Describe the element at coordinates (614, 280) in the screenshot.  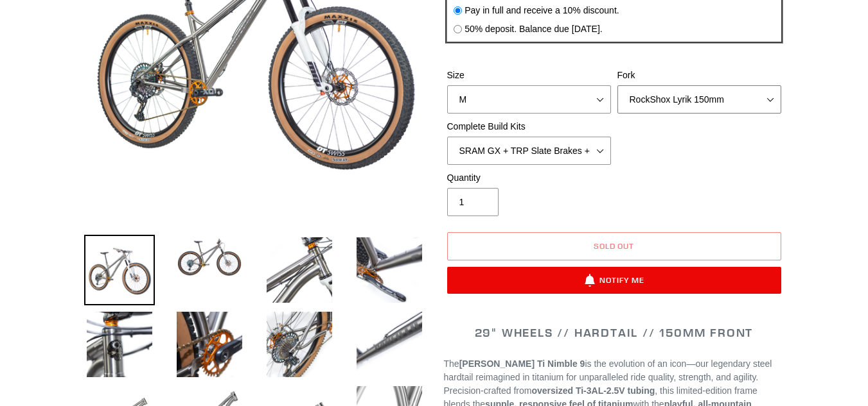
I see `button: Notify Me` at that location.